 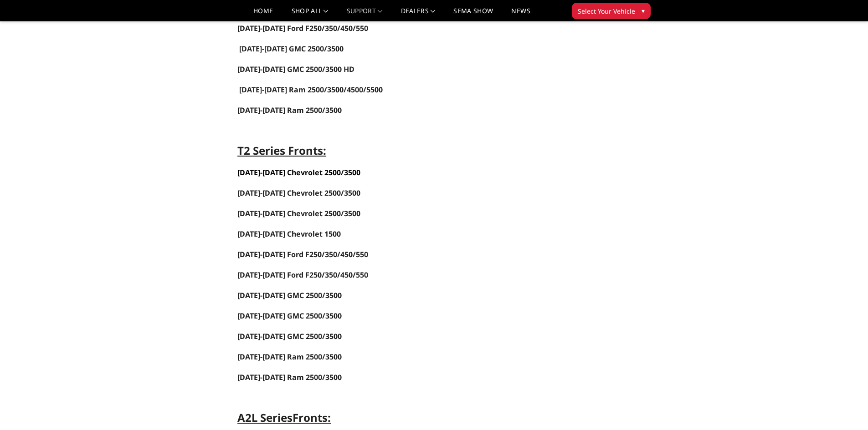 What do you see at coordinates (310, 418) in the screenshot?
I see `strong: Fronts` at bounding box center [310, 418].